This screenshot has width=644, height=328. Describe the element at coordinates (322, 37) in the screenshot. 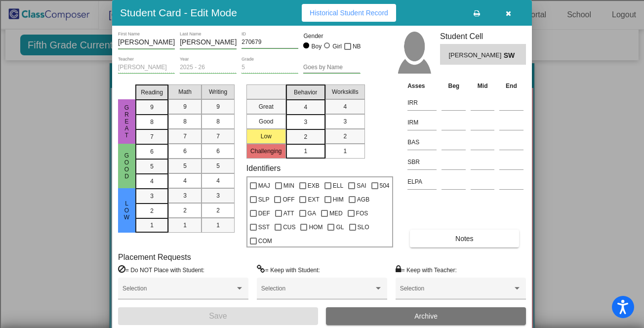

I see `div: Sort New > Old` at that location.